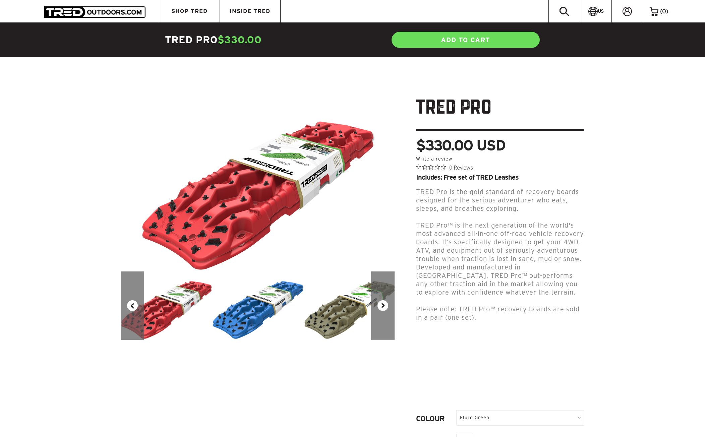 The width and height of the screenshot is (705, 437). What do you see at coordinates (434, 159) in the screenshot?
I see `a: Write a review` at bounding box center [434, 159].